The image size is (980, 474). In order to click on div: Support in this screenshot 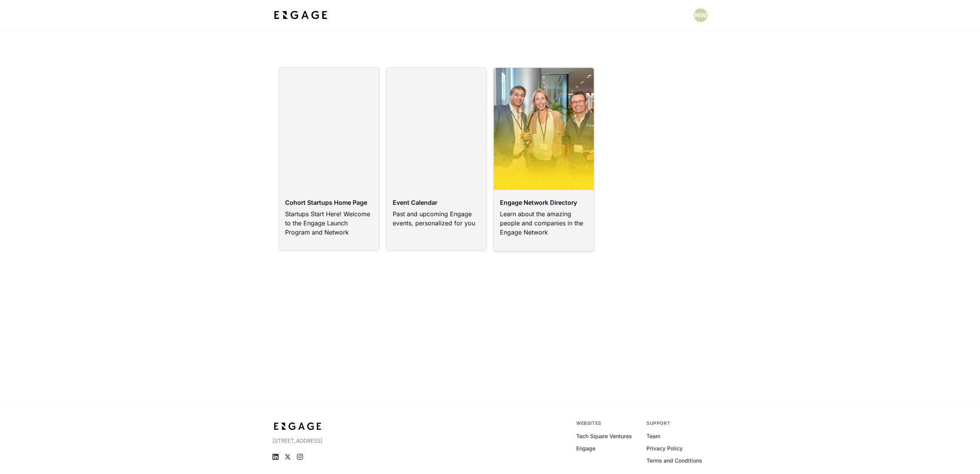, I will do `click(677, 423)`.